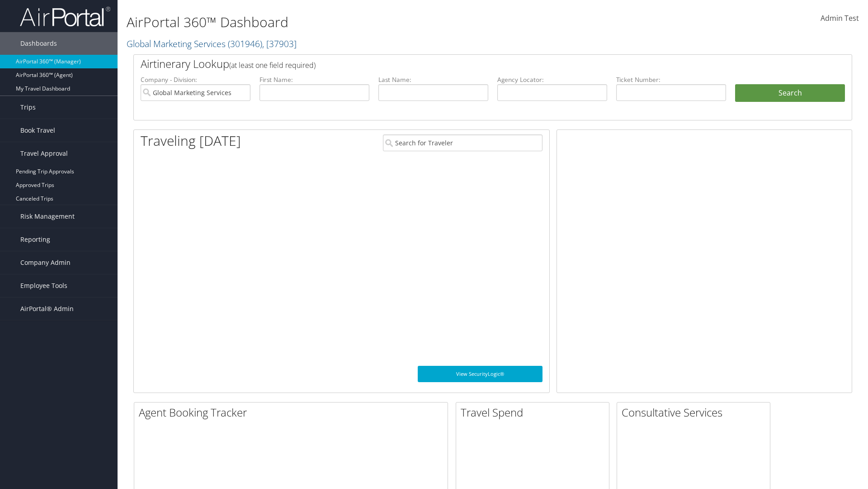  I want to click on label: Agency Locator:, so click(552, 80).